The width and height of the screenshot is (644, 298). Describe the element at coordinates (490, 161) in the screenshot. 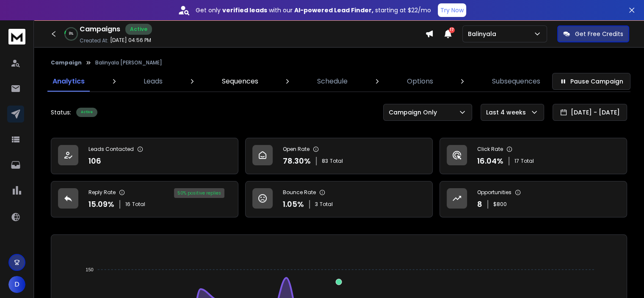

I see `p: 16.04 %` at that location.